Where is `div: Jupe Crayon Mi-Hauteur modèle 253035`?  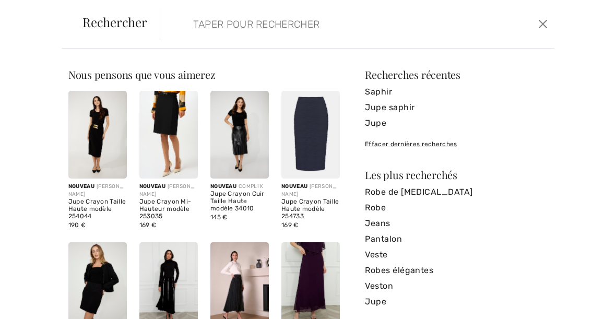
div: Jupe Crayon Mi-Hauteur modèle 253035 is located at coordinates (169, 209).